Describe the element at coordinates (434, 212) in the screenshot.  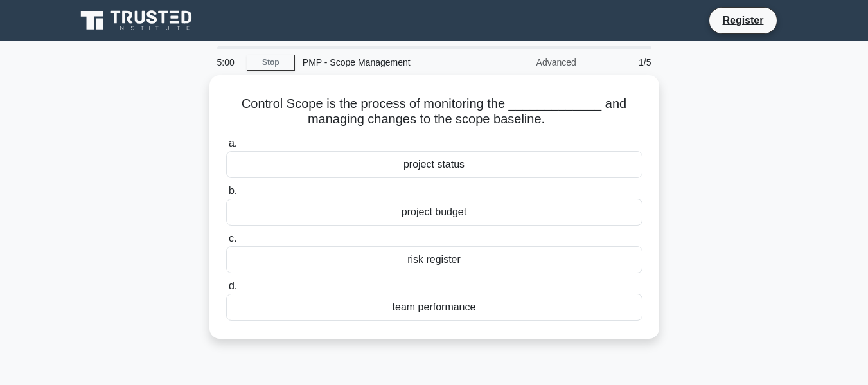
I see `div: project budget` at that location.